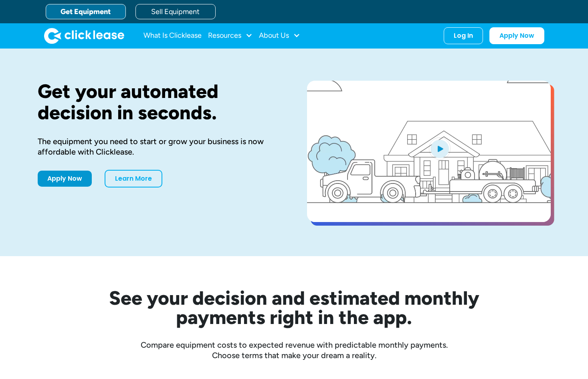 The width and height of the screenshot is (588, 379). I want to click on img: Blue play button logo on a light blue circular background, so click(440, 148).